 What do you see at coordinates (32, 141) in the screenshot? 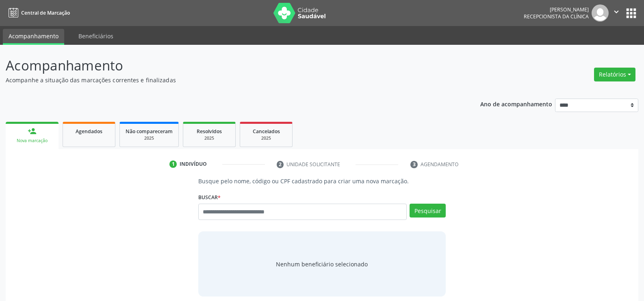
I see `div: Nova marcação` at bounding box center [32, 141].